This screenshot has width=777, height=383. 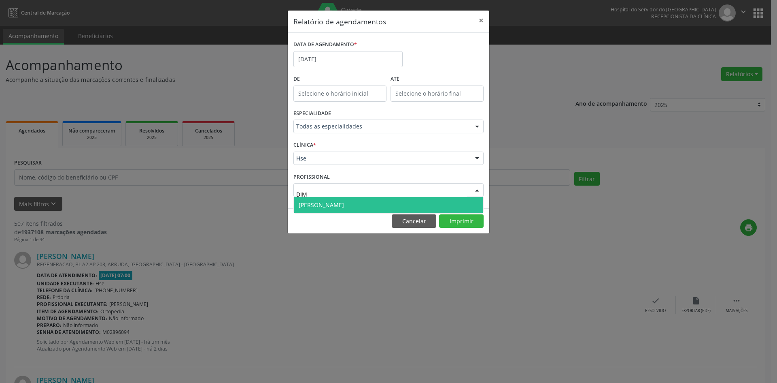 I want to click on label: PROFISSIONAL, so click(x=312, y=177).